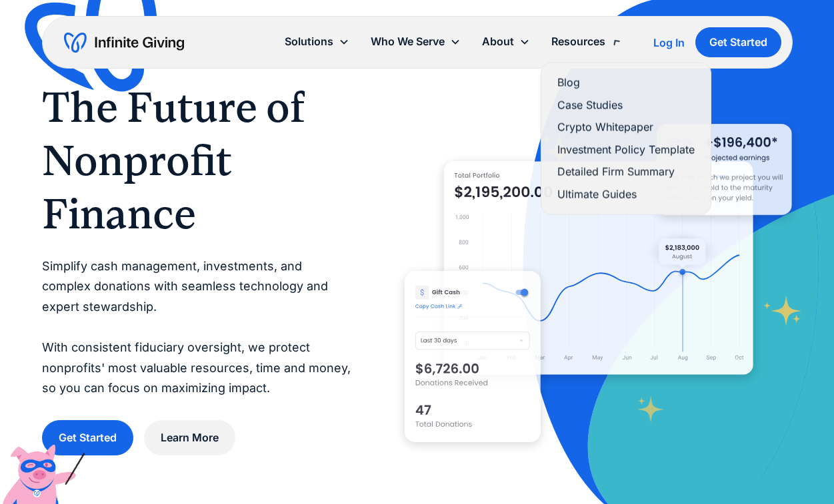 The width and height of the screenshot is (834, 504). I want to click on a: home, so click(124, 42).